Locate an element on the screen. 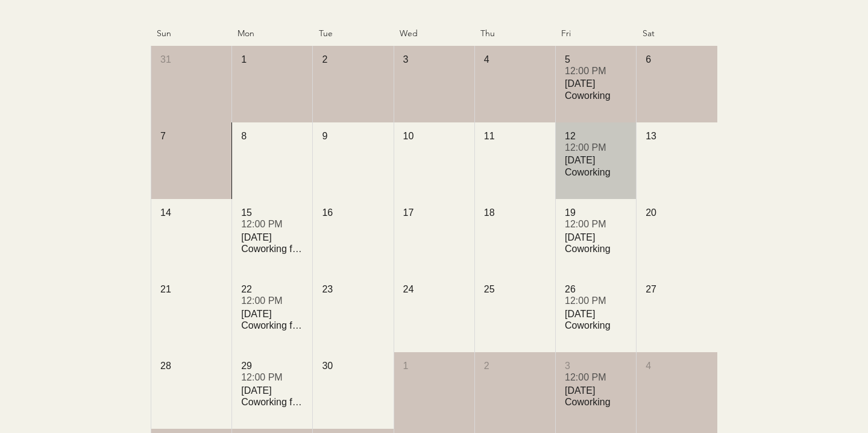 Image resolution: width=868 pixels, height=433 pixels. div: 26 is located at coordinates (596, 290).